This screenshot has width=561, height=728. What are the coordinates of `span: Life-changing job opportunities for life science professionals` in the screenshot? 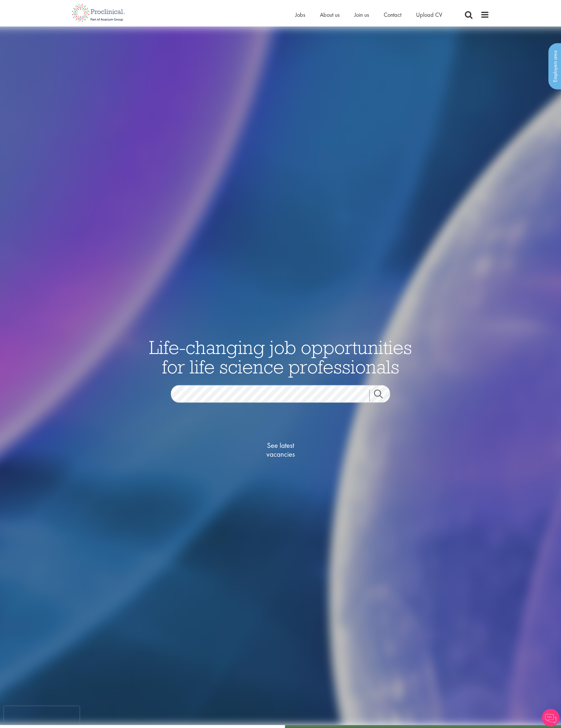 It's located at (280, 356).